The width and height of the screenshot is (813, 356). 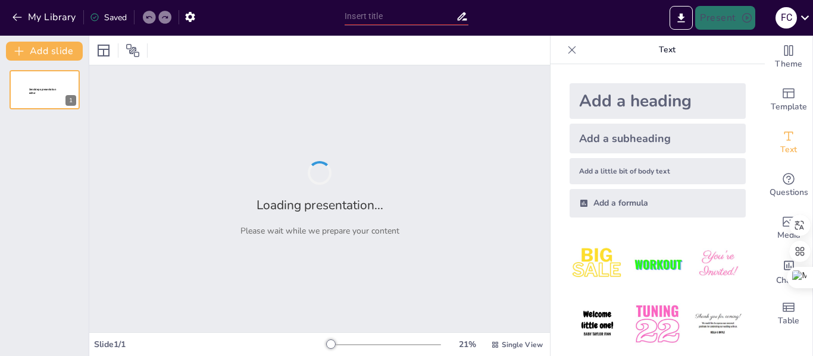 What do you see at coordinates (597, 324) in the screenshot?
I see `img: 4.jpeg` at bounding box center [597, 324].